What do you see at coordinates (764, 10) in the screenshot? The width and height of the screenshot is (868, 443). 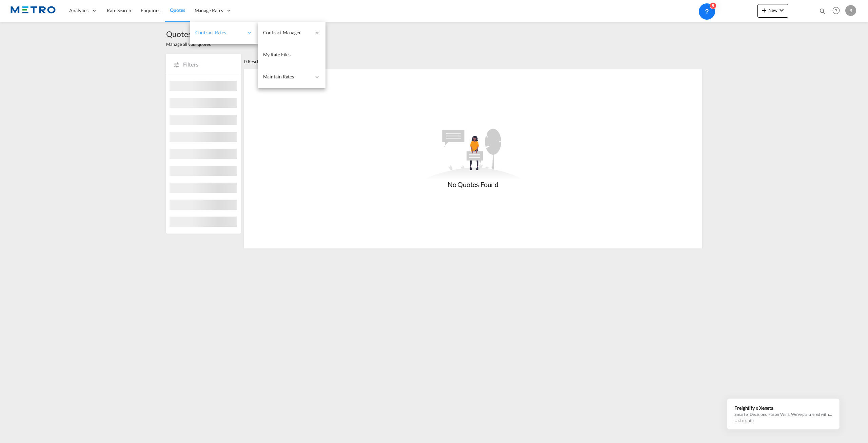 I see `md-icon: icon-plus 400-fg` at bounding box center [764, 10].